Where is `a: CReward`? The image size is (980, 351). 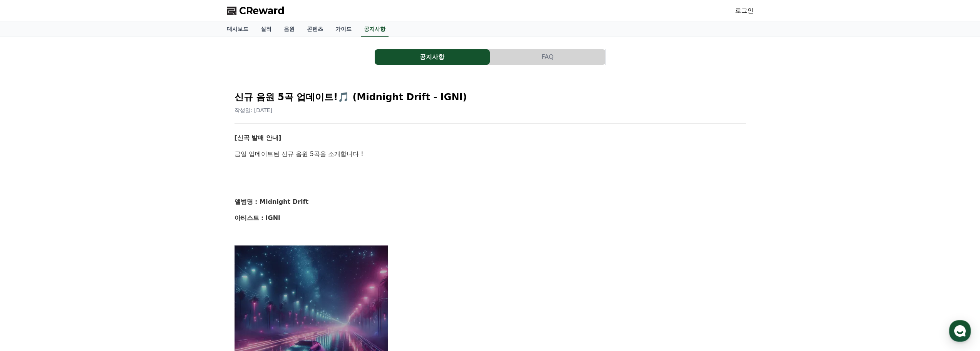
a: CReward is located at coordinates (256, 10).